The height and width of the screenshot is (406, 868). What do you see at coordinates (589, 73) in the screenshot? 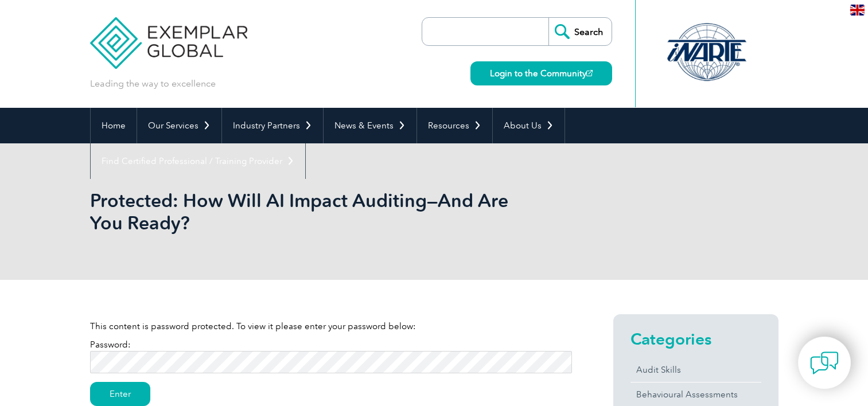
I see `img: open_square.png` at bounding box center [589, 73].